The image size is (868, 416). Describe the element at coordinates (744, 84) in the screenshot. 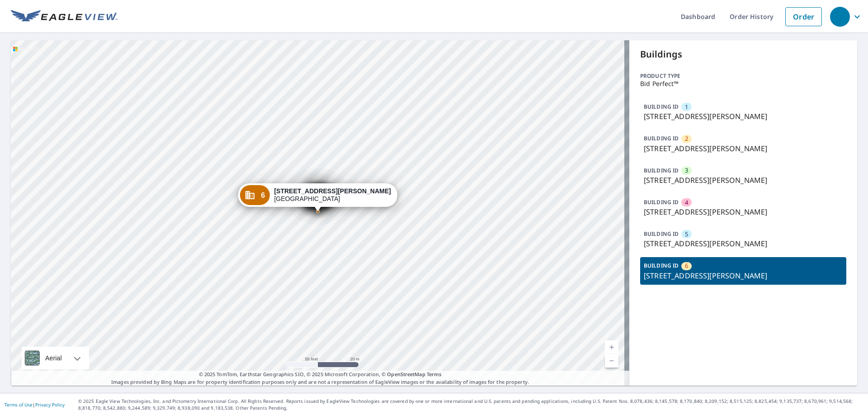

I see `p: Bid Perfect™` at that location.